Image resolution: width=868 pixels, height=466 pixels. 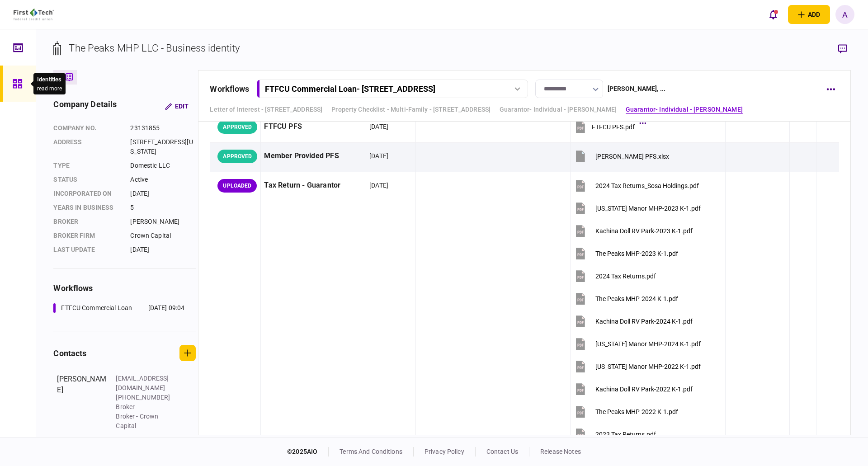 I want to click on button: Arizona Manor MHP-2023 K-1.pdf, so click(x=637, y=208).